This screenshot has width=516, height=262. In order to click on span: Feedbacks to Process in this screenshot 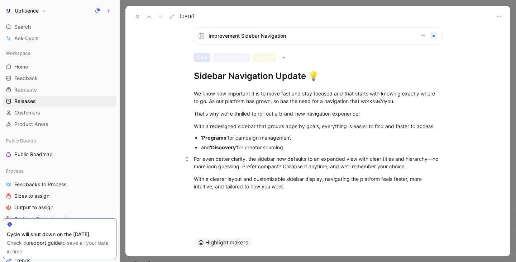, I will do `click(40, 184)`.